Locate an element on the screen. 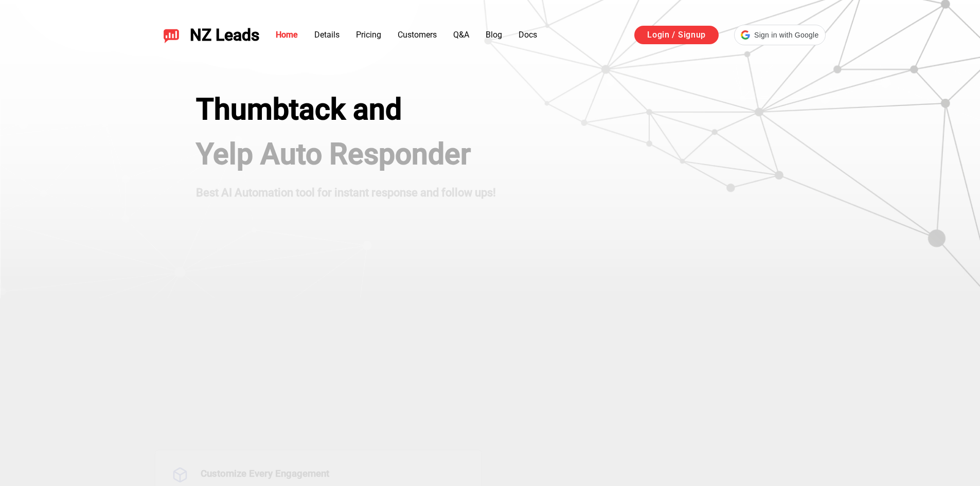 This screenshot has height=486, width=980. span: Sign in with Google is located at coordinates (786, 35).